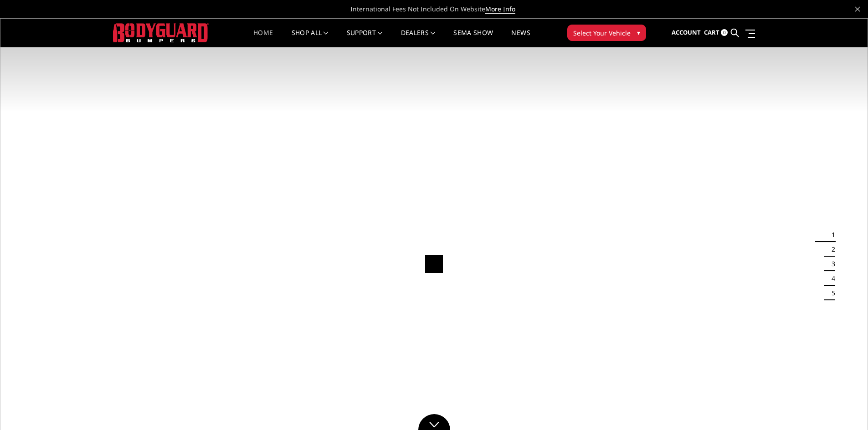 The width and height of the screenshot is (868, 430). Describe the element at coordinates (831, 235) in the screenshot. I see `button: 1 of 5` at that location.